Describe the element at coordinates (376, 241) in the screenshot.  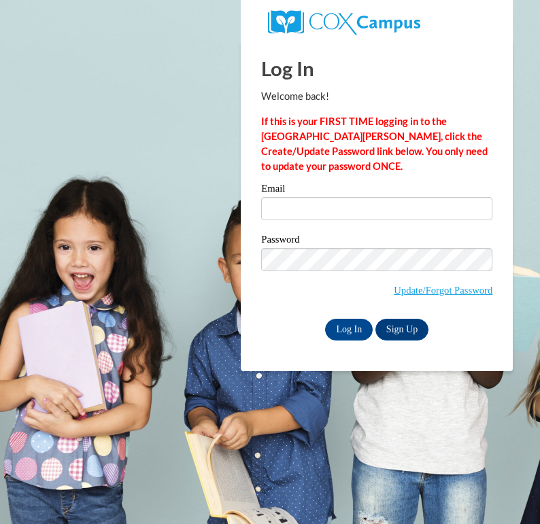
I see `label: Password` at that location.